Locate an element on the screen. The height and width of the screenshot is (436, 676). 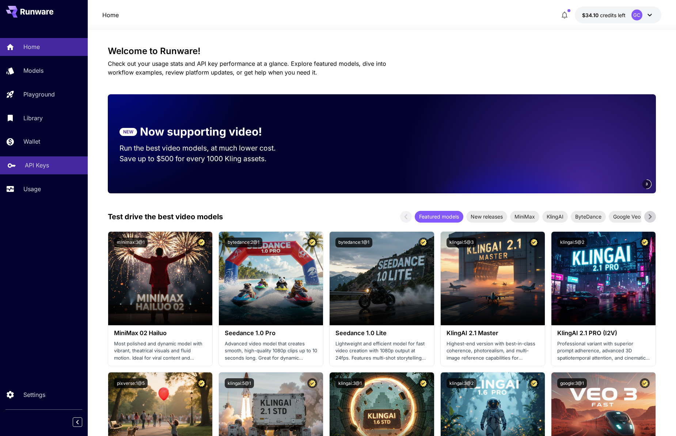
button: klingai:5@2 is located at coordinates (572, 242).